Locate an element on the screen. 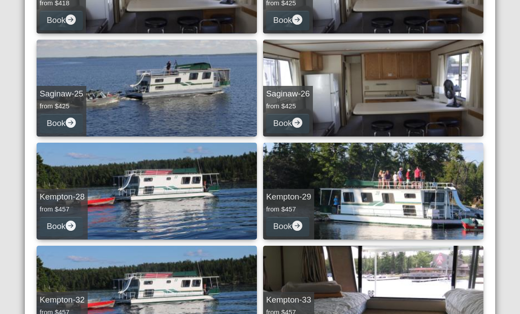 Image resolution: width=520 pixels, height=314 pixels. h5: Saginaw-26 is located at coordinates (288, 94).